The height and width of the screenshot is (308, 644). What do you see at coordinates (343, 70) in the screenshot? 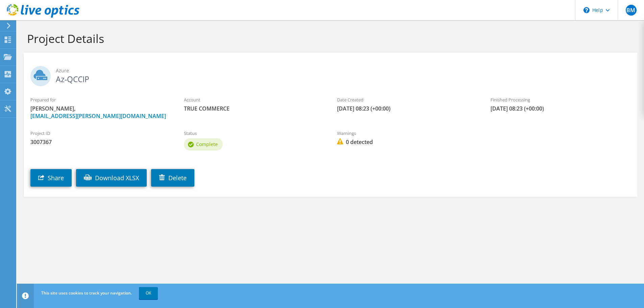
I see `span: Azure` at bounding box center [343, 70].